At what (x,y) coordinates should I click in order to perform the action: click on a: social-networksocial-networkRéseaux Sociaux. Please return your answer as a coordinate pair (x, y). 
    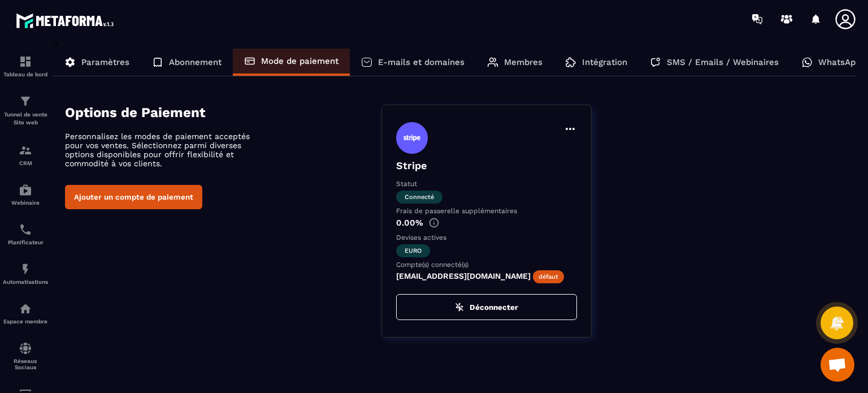
    Looking at the image, I should click on (25, 356).